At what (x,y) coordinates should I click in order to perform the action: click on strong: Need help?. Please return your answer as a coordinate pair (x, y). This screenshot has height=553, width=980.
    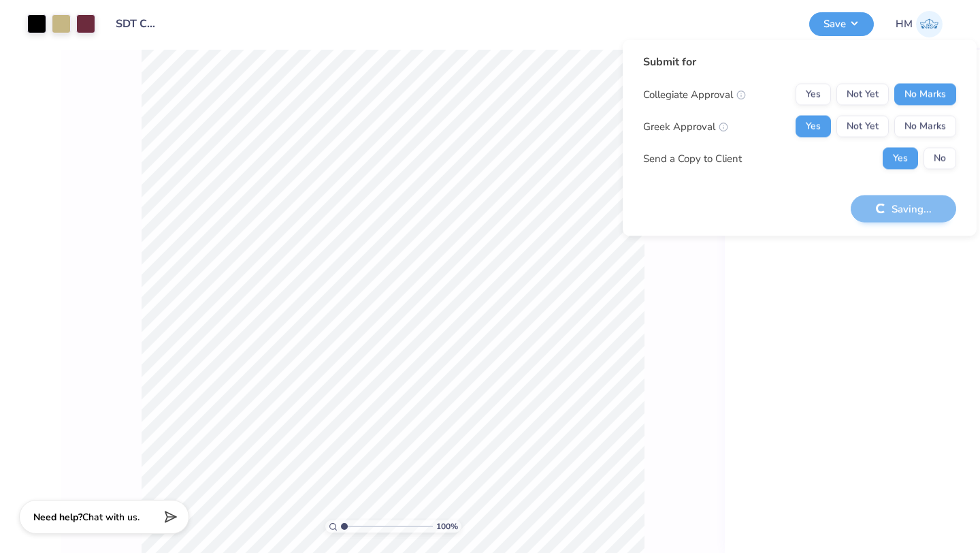
    Looking at the image, I should click on (58, 517).